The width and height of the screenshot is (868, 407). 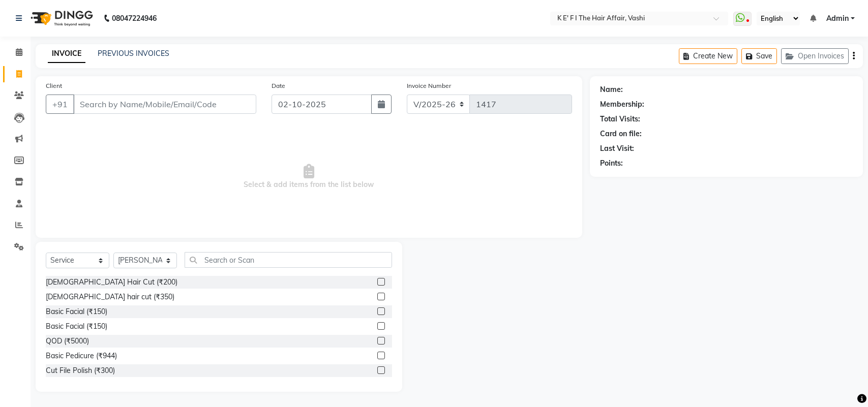 I want to click on button: +91, so click(x=60, y=104).